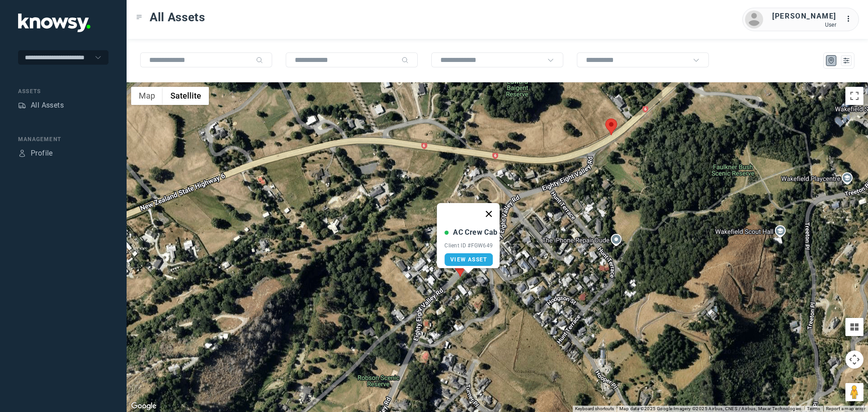 This screenshot has height=412, width=868. What do you see at coordinates (47, 105) in the screenshot?
I see `div: All Assets` at bounding box center [47, 105].